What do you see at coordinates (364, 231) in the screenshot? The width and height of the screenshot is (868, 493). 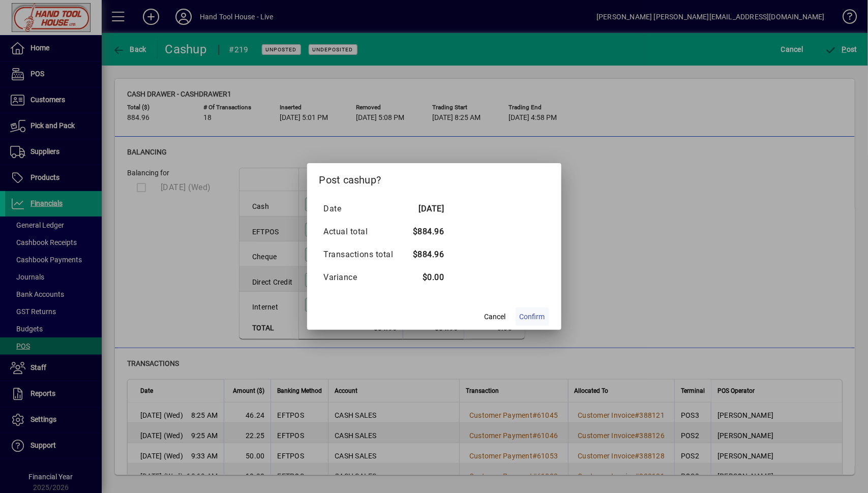 I see `td: Actual total` at bounding box center [364, 231].